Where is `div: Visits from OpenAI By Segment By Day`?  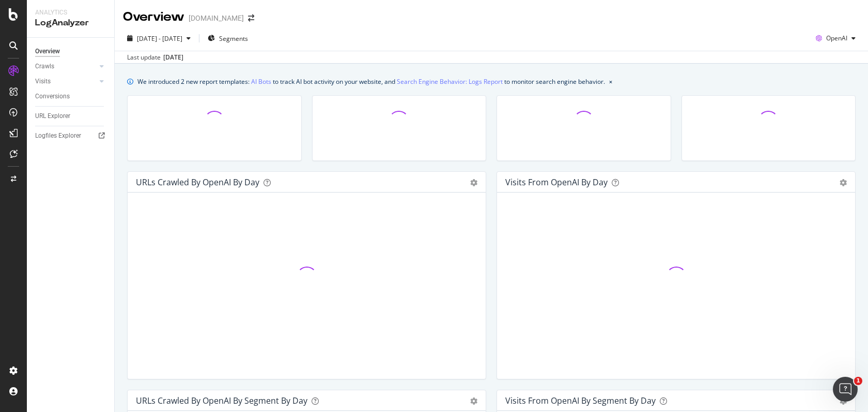
div: Visits from OpenAI By Segment By Day is located at coordinates (580, 400).